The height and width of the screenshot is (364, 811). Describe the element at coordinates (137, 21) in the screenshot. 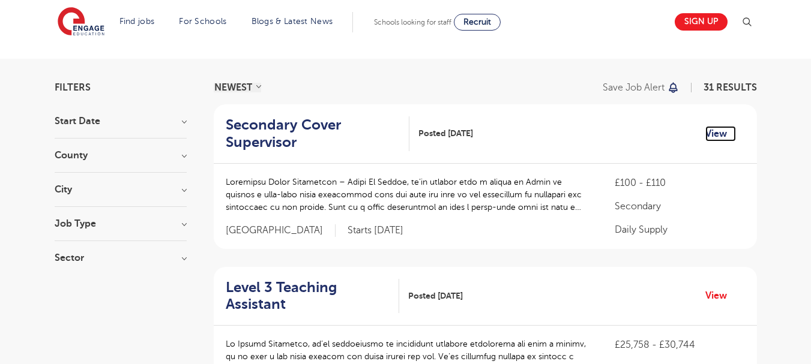

I see `a: Find jobs` at that location.